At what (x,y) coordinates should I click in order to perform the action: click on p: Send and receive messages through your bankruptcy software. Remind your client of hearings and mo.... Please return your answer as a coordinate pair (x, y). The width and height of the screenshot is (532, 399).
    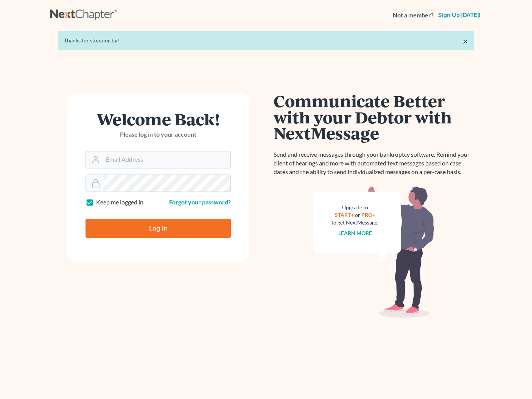
    Looking at the image, I should click on (374, 163).